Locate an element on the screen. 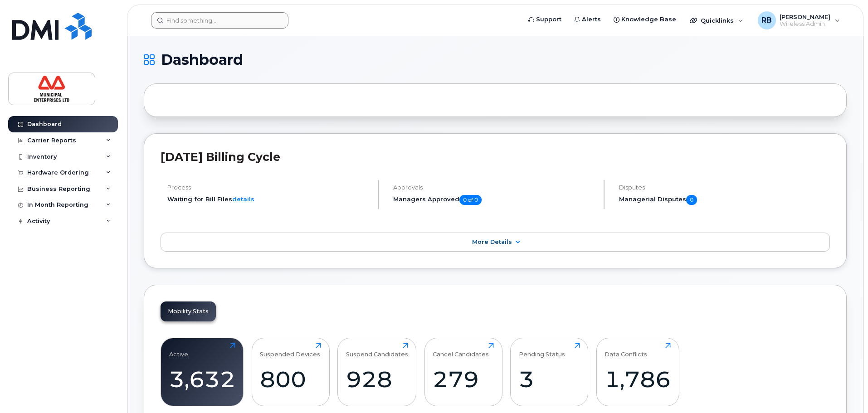 The height and width of the screenshot is (413, 868). span: More Details is located at coordinates (492, 242).